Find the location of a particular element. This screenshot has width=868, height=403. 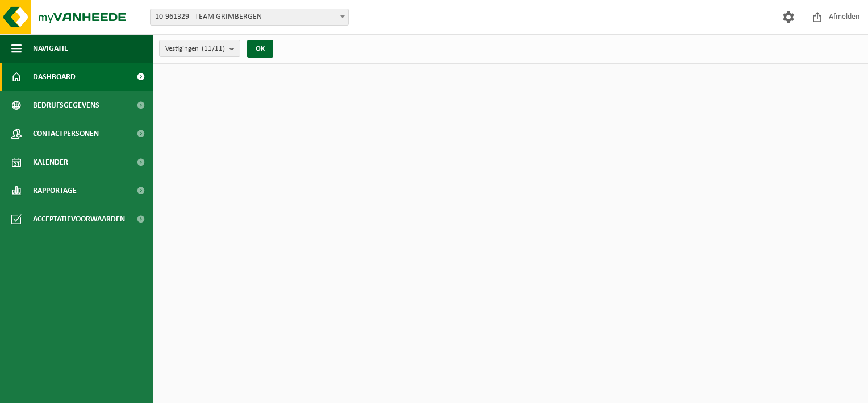

span: Acceptatievoorwaarden is located at coordinates (79, 219).